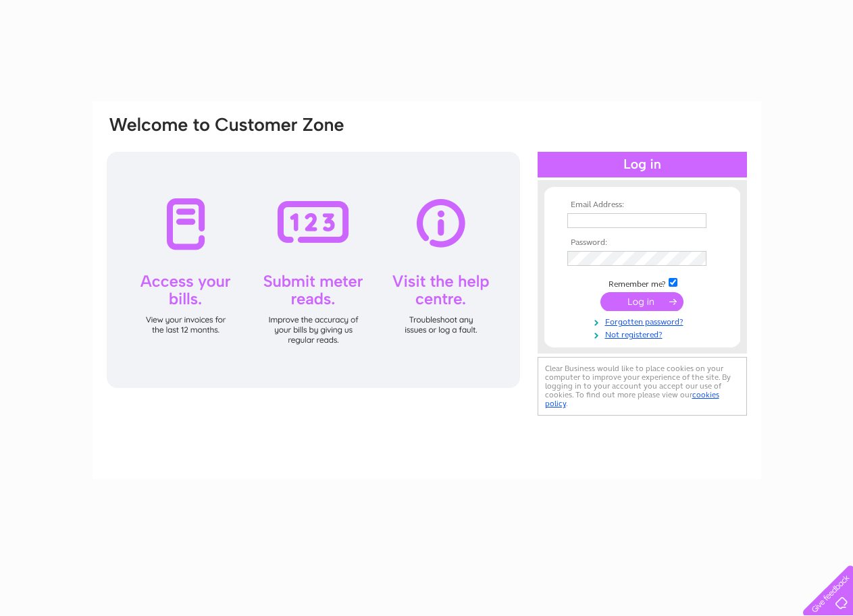 The image size is (853, 616). What do you see at coordinates (643, 334) in the screenshot?
I see `a: Not registered?` at bounding box center [643, 334].